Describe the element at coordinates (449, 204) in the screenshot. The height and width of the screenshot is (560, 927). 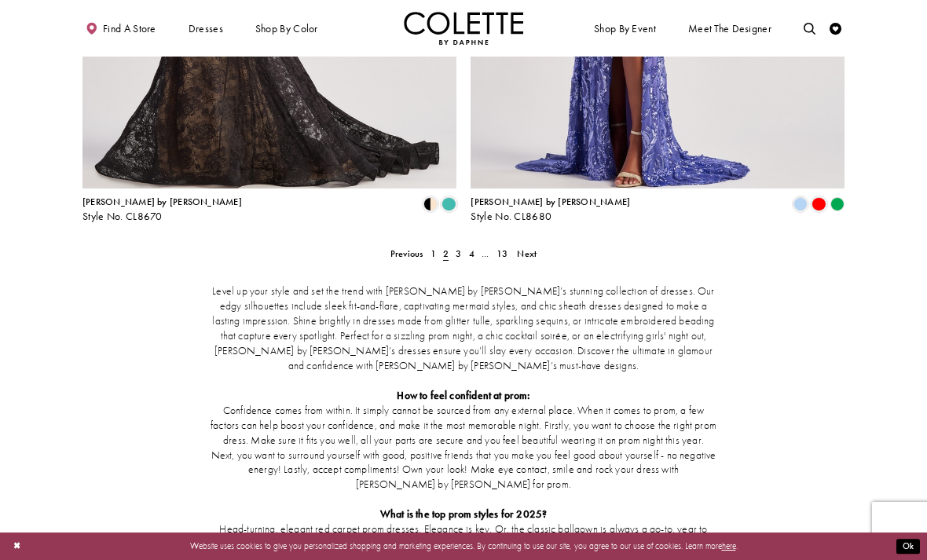
I see `i: Turquoise` at that location.